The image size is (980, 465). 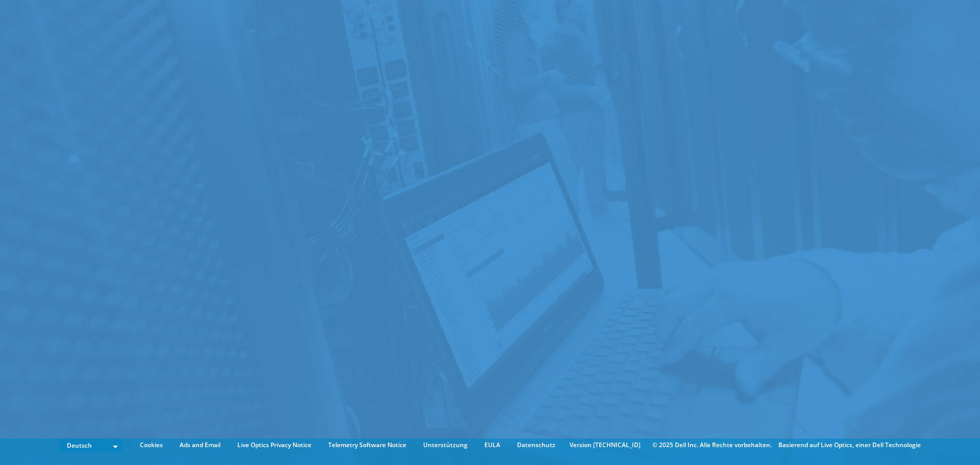 I want to click on a: Datenschutz, so click(x=536, y=445).